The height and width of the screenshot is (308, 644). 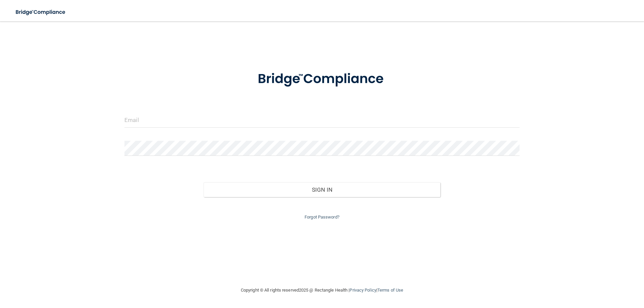 What do you see at coordinates (322, 217) in the screenshot?
I see `a: Forgot Password?` at bounding box center [322, 217].